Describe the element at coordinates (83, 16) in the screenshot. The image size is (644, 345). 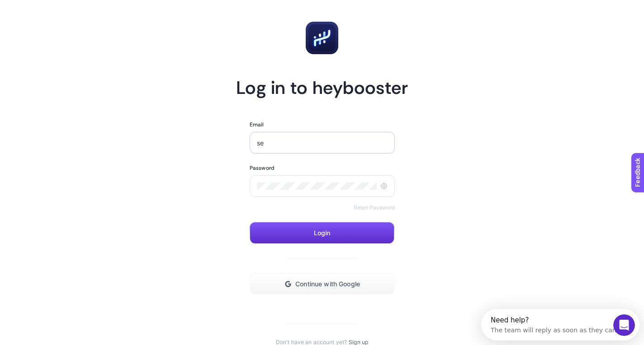
I see `div: Open Intercom Messenger` at that location.